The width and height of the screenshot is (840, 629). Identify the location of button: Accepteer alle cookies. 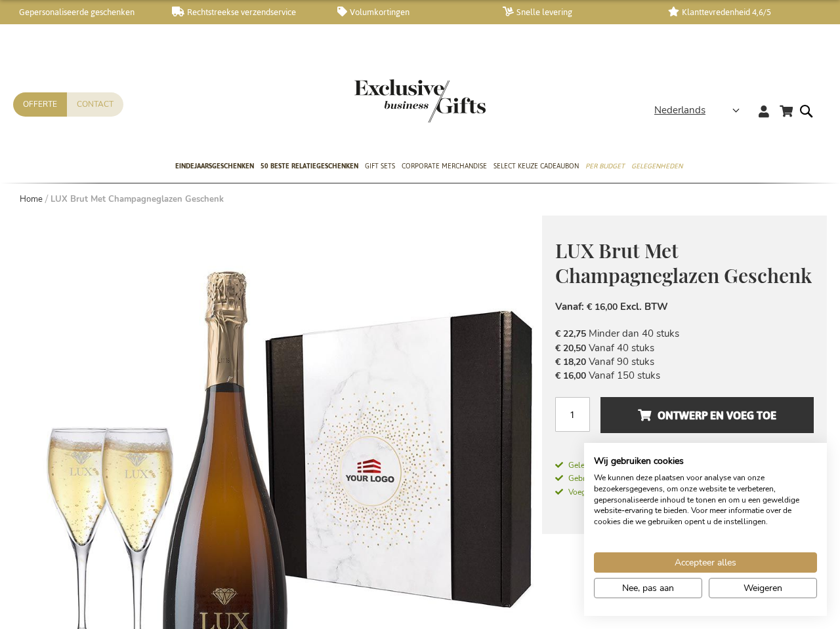
(705, 562).